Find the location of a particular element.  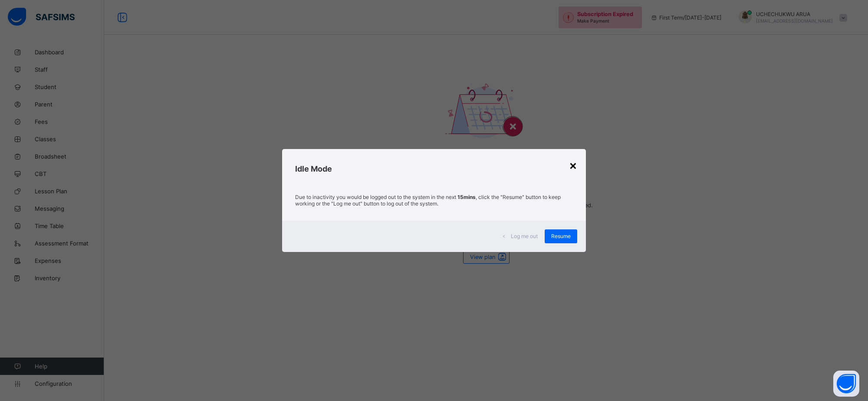

span: Log me out is located at coordinates (525, 236).